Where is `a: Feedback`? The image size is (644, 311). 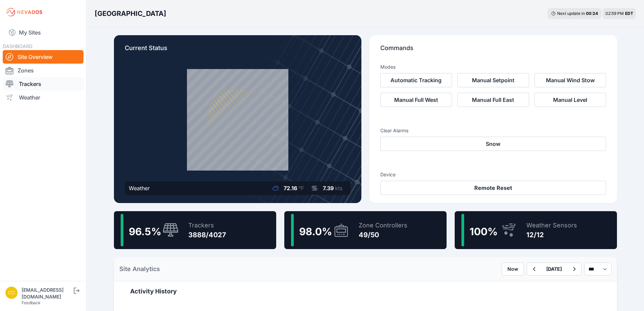 a: Feedback is located at coordinates (32, 302).